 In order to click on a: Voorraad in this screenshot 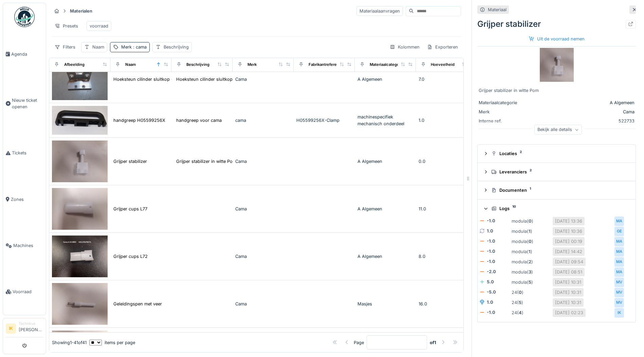, I will do `click(25, 292)`.